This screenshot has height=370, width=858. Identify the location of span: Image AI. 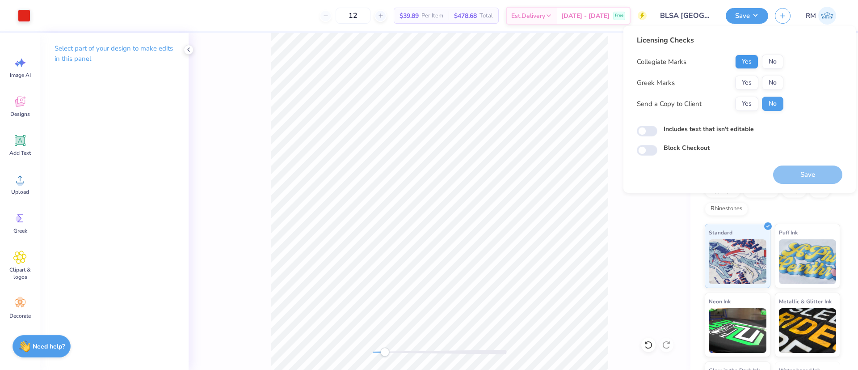
(20, 75).